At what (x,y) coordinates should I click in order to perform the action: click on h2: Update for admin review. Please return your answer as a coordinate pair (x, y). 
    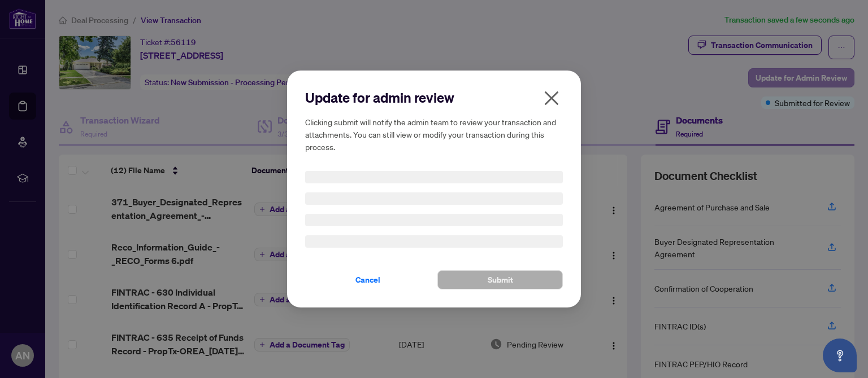
    Looking at the image, I should click on (434, 98).